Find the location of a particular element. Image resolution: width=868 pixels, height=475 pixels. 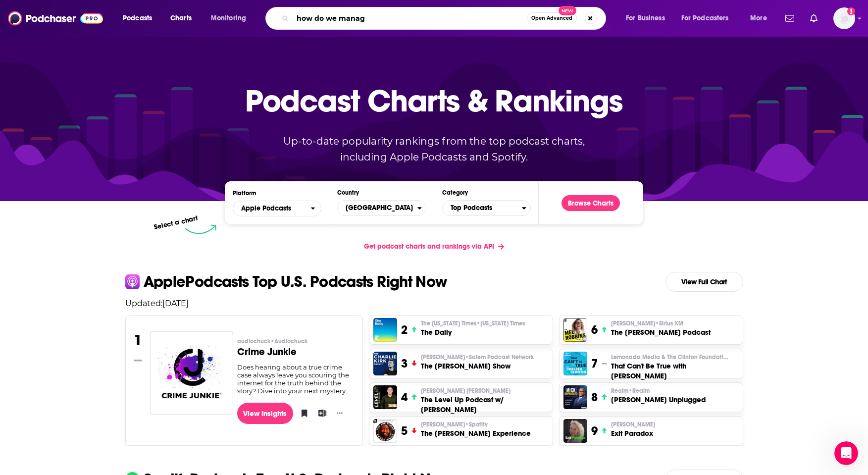

h3: 1 is located at coordinates (138, 341).